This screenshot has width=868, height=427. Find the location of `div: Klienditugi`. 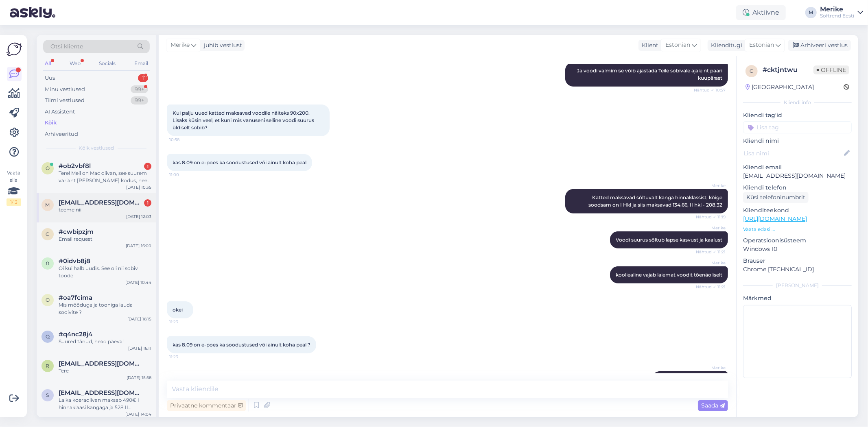

div: Klienditugi is located at coordinates (725, 45).